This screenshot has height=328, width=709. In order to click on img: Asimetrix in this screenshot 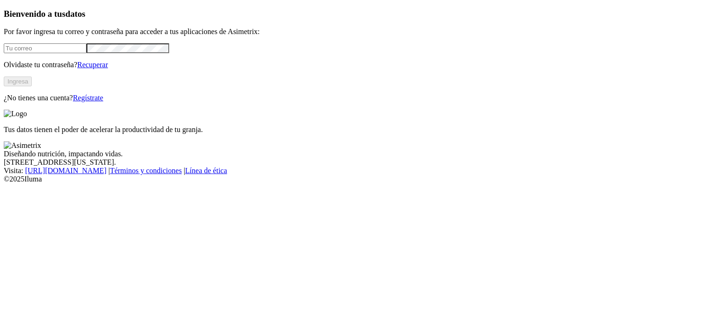, I will do `click(22, 146)`.